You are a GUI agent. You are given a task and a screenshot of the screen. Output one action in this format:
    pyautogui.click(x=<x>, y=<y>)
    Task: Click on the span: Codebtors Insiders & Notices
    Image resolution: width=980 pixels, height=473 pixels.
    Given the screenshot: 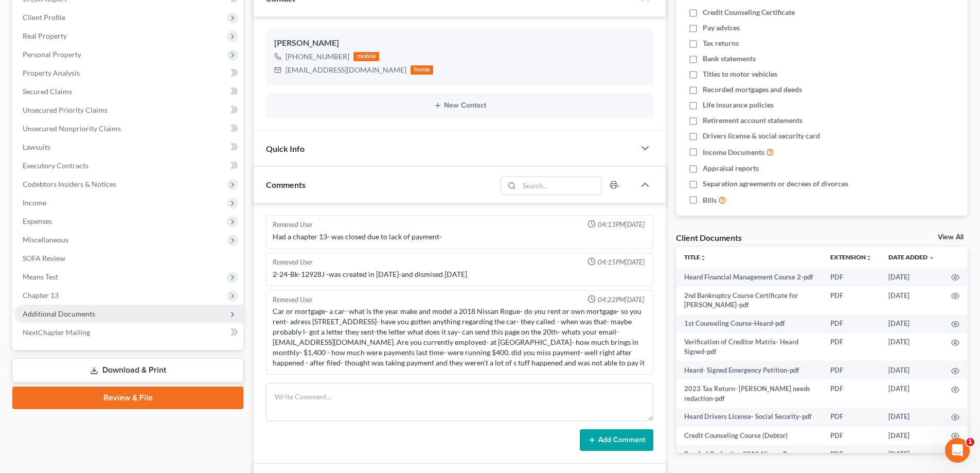 What is the action you would take?
    pyautogui.click(x=69, y=184)
    